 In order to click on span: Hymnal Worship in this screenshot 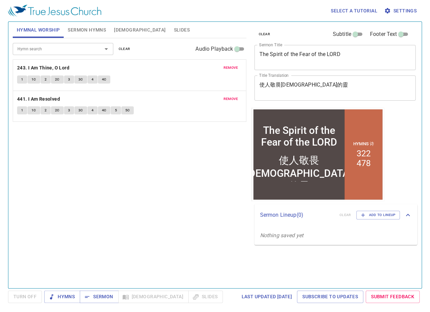, I will do `click(38, 30)`.